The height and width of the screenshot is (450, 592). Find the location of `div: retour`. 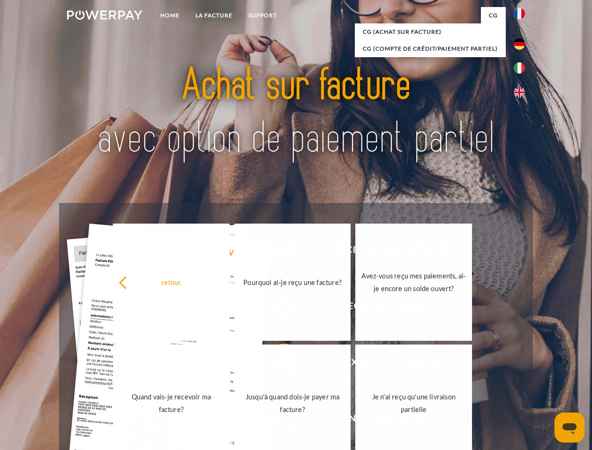

div: retour is located at coordinates (171, 282).